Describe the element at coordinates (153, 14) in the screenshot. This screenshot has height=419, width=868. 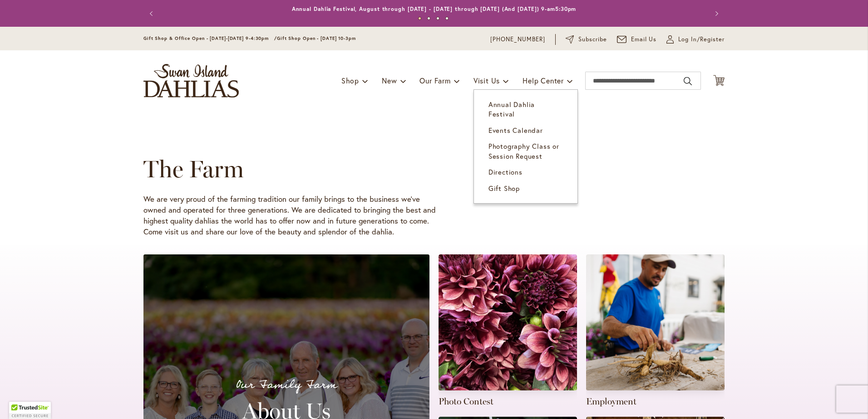
I see `button: Previous` at that location.